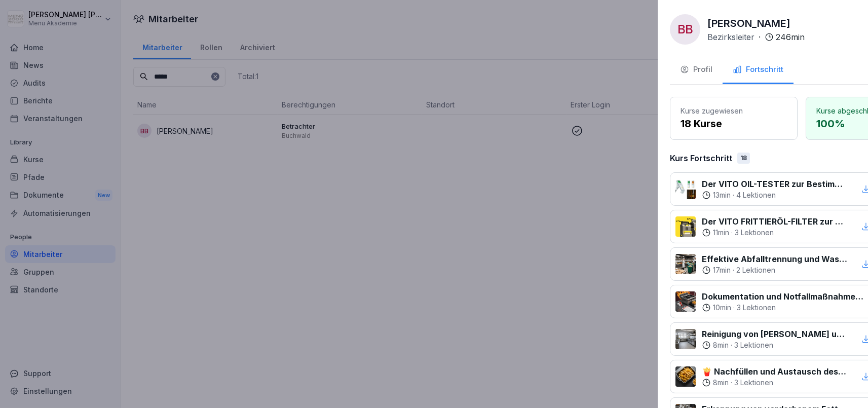 This screenshot has height=408, width=868. Describe the element at coordinates (701, 158) in the screenshot. I see `p: Kurs Fortschritt` at that location.